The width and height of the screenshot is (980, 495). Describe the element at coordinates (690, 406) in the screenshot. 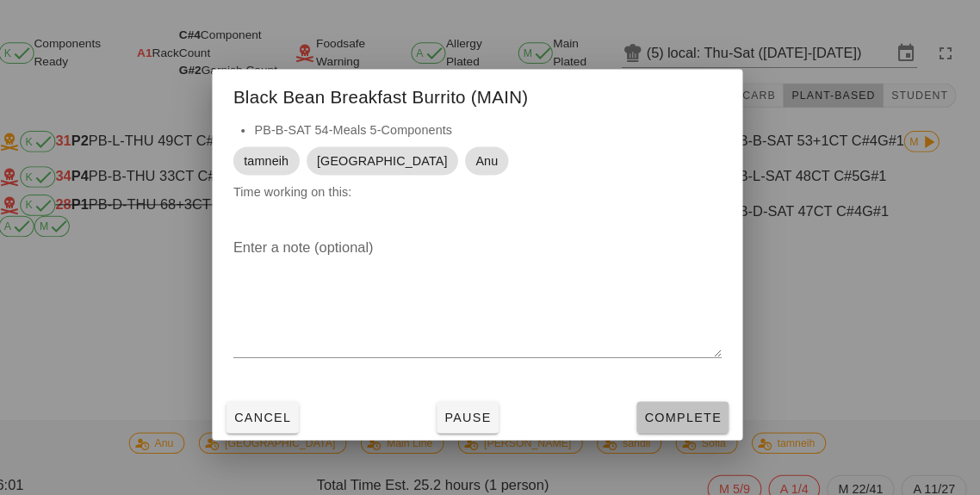

I see `button: Complete` at that location.